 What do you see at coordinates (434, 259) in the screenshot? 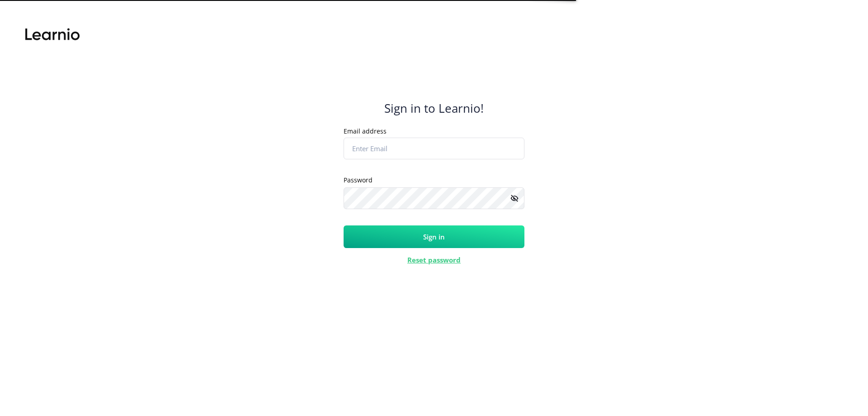
I see `a: Reset password` at bounding box center [434, 259].